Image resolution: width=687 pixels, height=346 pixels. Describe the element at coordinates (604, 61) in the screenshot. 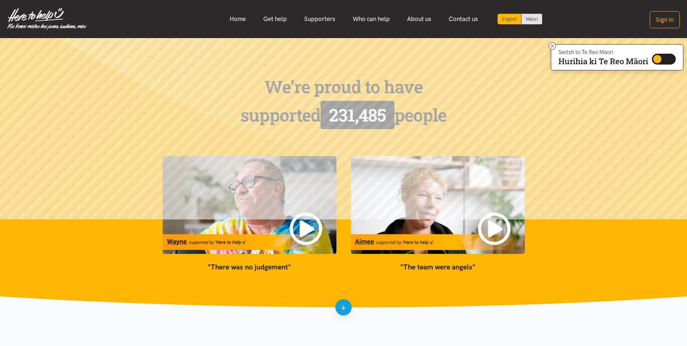

I see `p: Hurihia ki Te Reo Māori` at that location.